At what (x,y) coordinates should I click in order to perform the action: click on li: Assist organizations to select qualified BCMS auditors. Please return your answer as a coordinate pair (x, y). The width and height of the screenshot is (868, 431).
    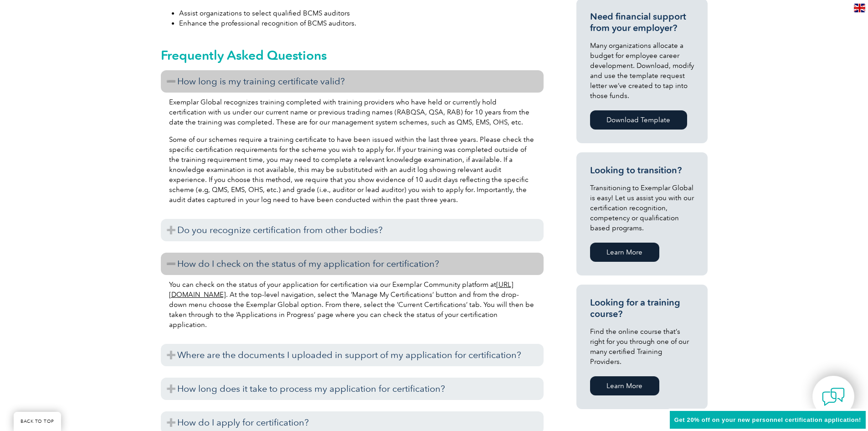
    Looking at the image, I should click on (361, 13).